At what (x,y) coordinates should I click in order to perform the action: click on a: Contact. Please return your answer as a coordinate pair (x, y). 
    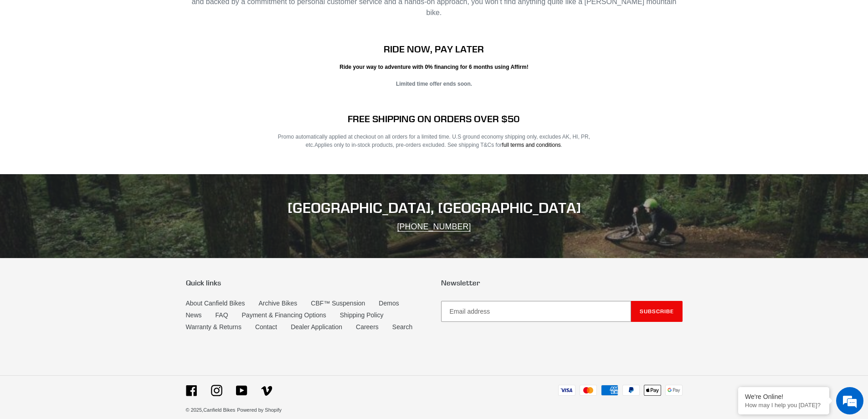
    Looking at the image, I should click on (266, 326).